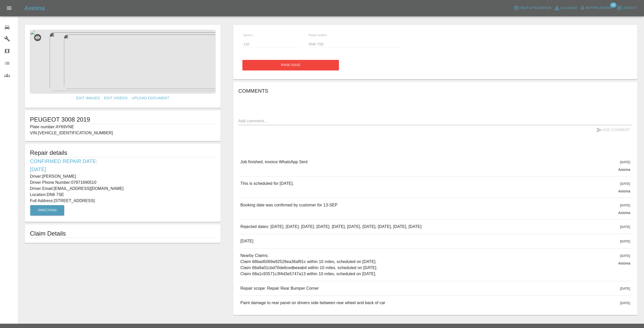  Describe the element at coordinates (289, 205) in the screenshot. I see `p: Booking date was confirmed by customer for 13-SEP` at that location.